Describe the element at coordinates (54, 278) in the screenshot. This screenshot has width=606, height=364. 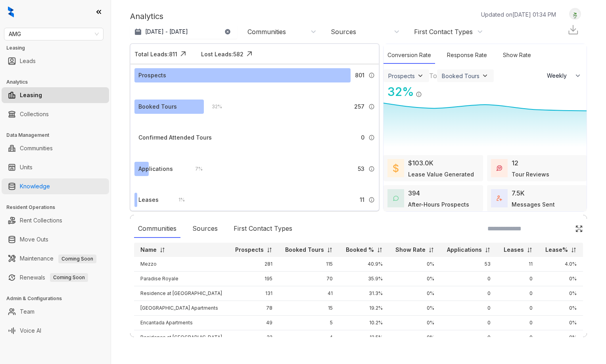
I see `a: RenewalsComing Soon` at that location.